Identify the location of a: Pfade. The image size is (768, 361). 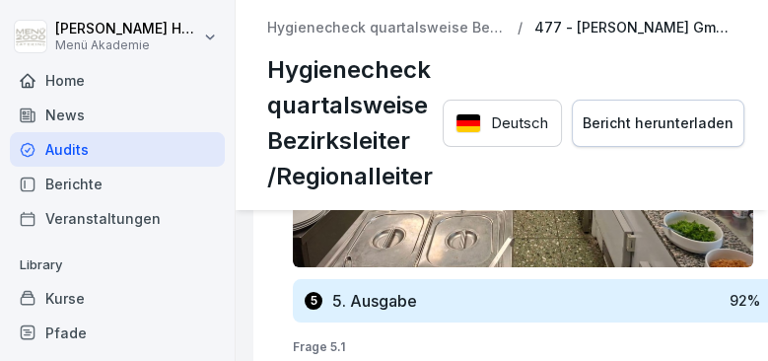
(117, 332).